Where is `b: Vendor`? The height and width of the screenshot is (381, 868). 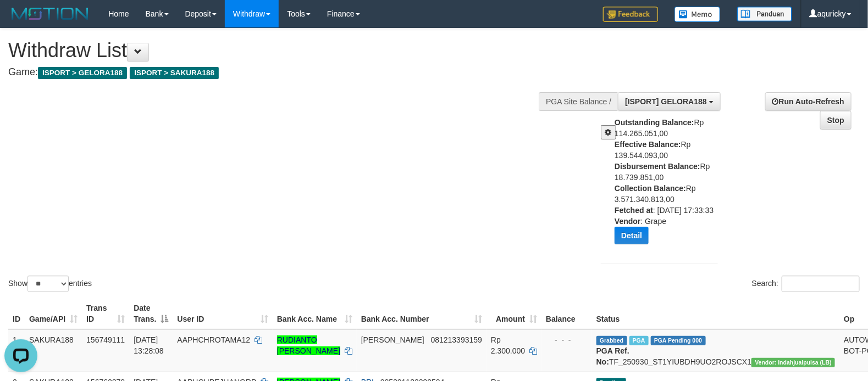
b: Vendor is located at coordinates (627, 221).